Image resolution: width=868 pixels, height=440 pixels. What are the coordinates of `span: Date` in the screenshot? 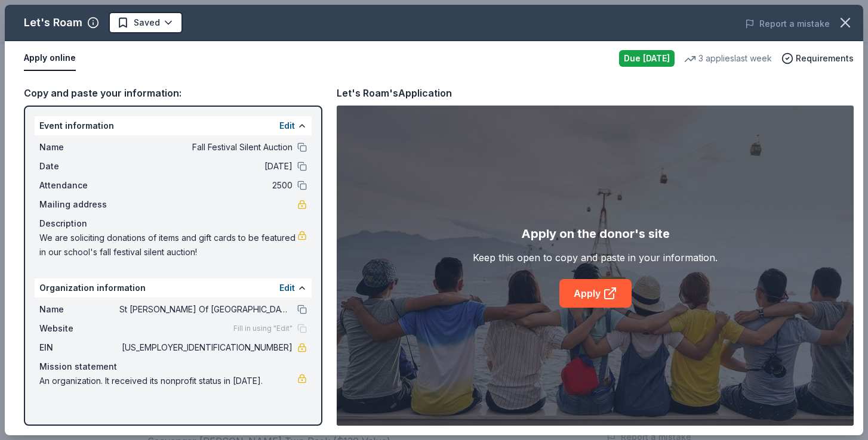 It's located at (80, 166).